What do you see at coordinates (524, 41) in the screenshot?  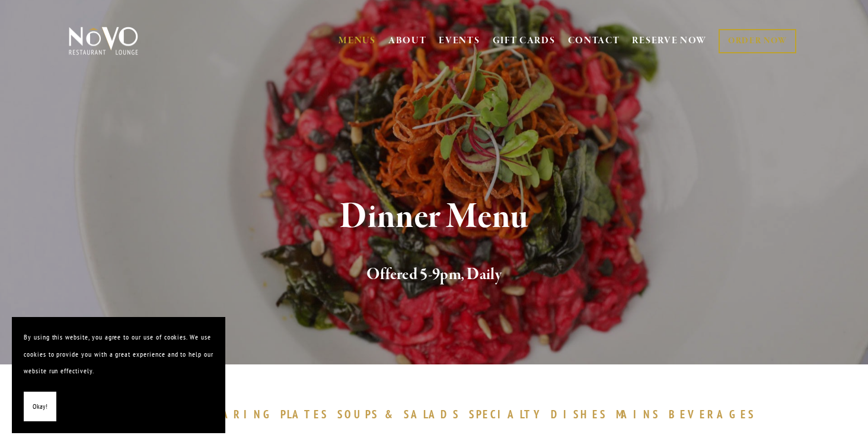 I see `a: GIFT CARDS` at bounding box center [524, 41].